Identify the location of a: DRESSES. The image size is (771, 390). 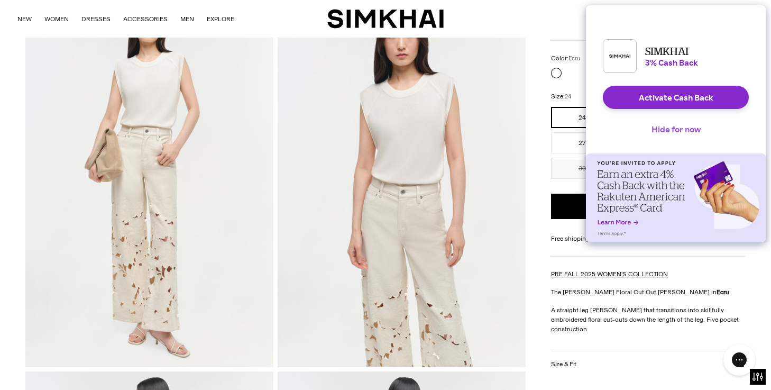
(96, 19).